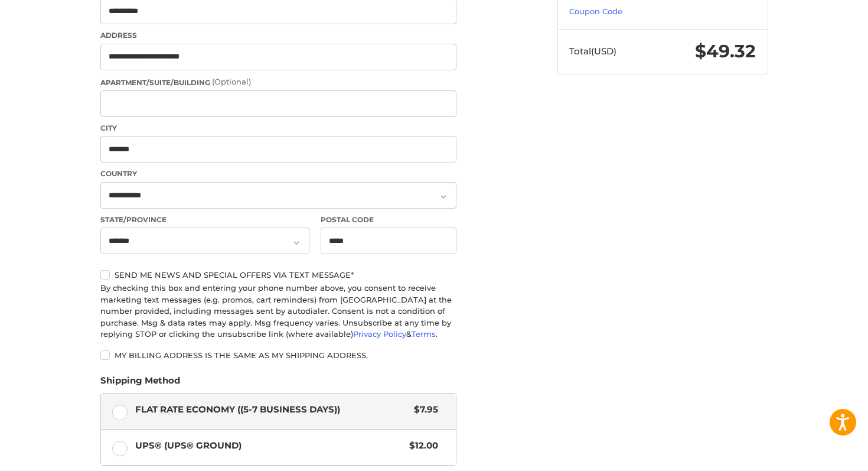 This screenshot has width=868, height=471. Describe the element at coordinates (278, 36) in the screenshot. I see `label: Address` at that location.